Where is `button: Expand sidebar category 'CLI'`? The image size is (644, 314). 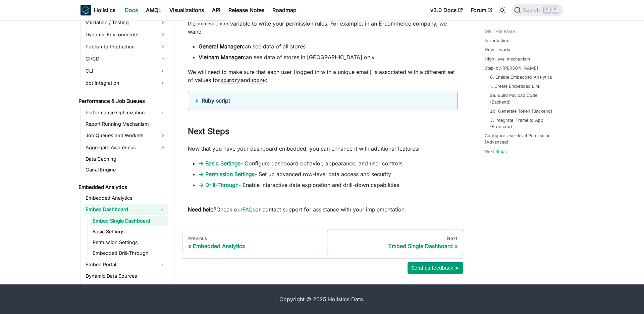 button: Expand sidebar category 'CLI' is located at coordinates (162, 71).